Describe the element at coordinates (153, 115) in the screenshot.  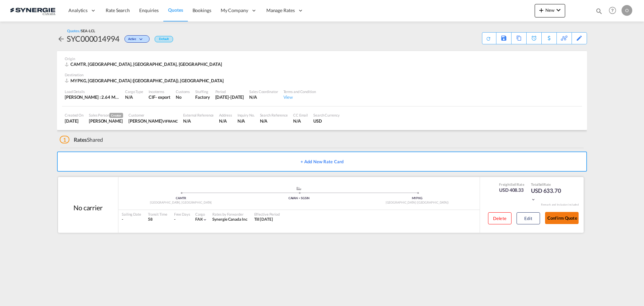
I see `div: Customer` at that location.